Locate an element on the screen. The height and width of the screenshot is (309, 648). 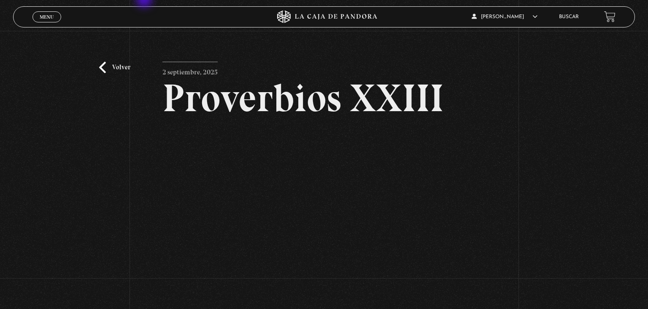
a: View your shopping cart is located at coordinates (610, 16).